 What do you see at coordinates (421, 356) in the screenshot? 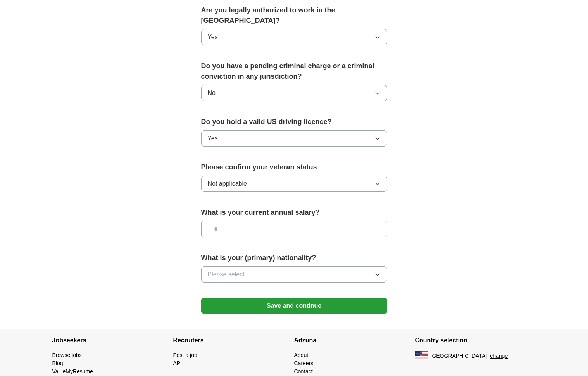
I see `img: US flag` at bounding box center [421, 356].